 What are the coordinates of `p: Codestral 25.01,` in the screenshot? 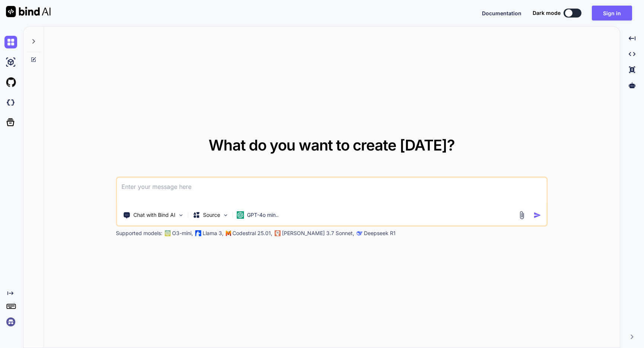 It's located at (252, 234).